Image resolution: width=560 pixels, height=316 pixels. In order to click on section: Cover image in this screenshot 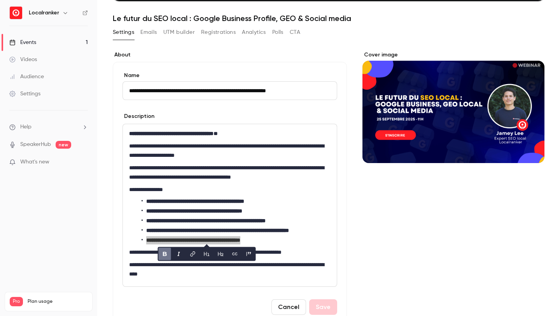, I will do `click(453, 107)`.